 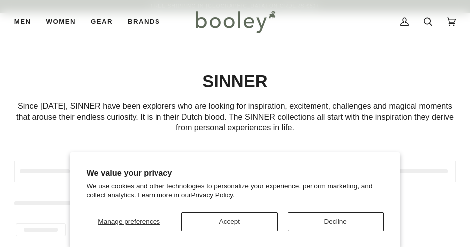 What do you see at coordinates (235, 190) in the screenshot?
I see `p: We use cookies and other technologies to personalize your experience, perform marketing, and coll...` at bounding box center [235, 190].